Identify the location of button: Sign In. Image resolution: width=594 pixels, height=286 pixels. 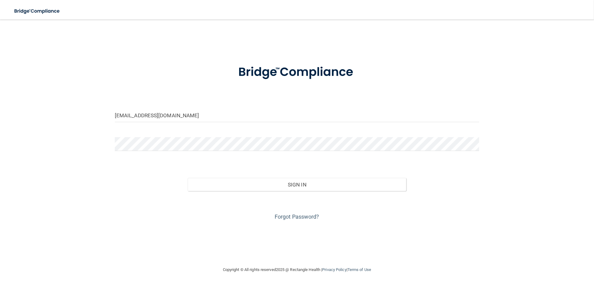
(297, 185).